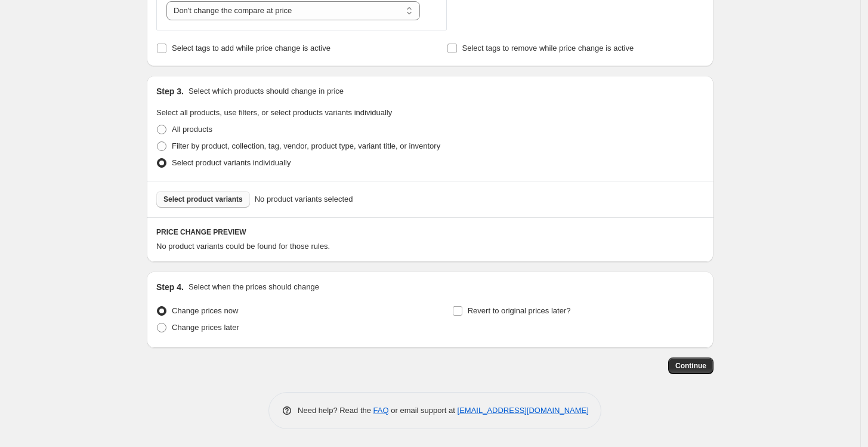 This screenshot has height=447, width=868. I want to click on button: Continue, so click(691, 366).